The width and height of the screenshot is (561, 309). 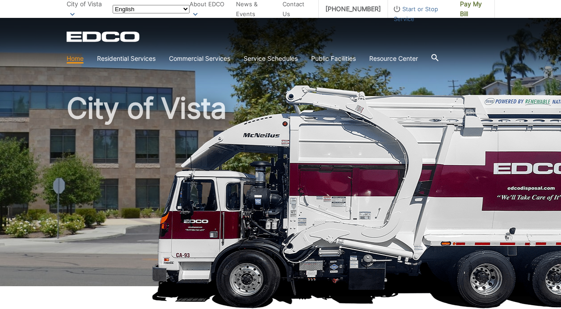 What do you see at coordinates (199, 59) in the screenshot?
I see `a: Commercial Services` at bounding box center [199, 59].